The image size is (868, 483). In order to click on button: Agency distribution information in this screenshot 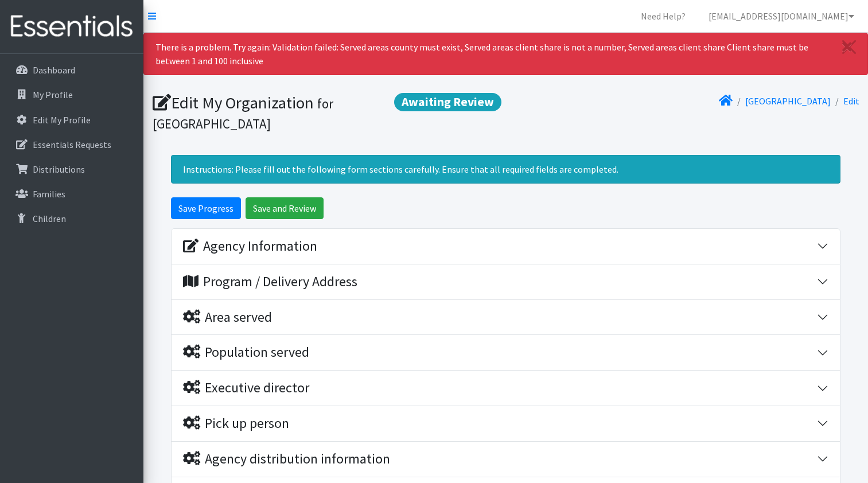, I will do `click(505, 459)`.